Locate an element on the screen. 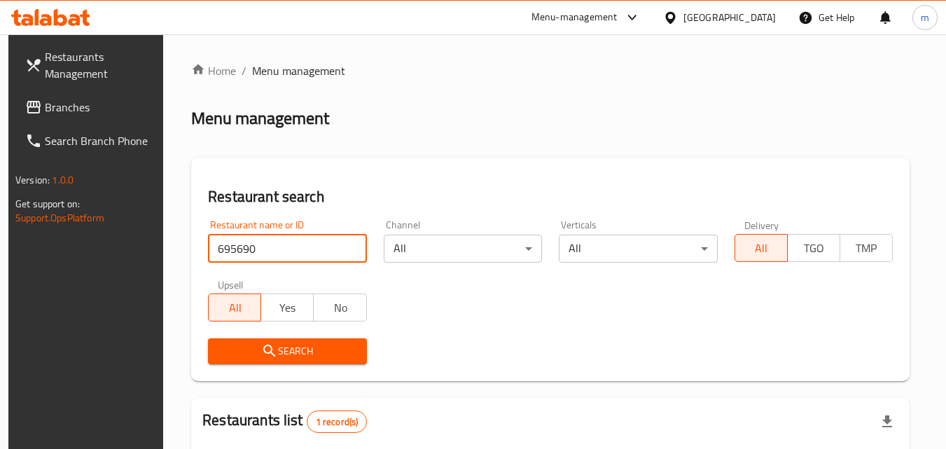 Image resolution: width=946 pixels, height=449 pixels. span: No is located at coordinates (340, 307).